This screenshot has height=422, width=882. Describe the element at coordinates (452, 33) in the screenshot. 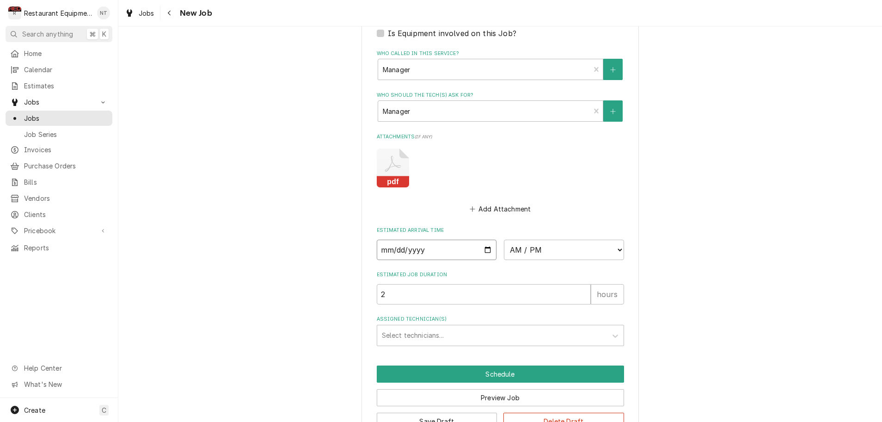

I see `label: Is Equipment involved on this Job?` at that location.